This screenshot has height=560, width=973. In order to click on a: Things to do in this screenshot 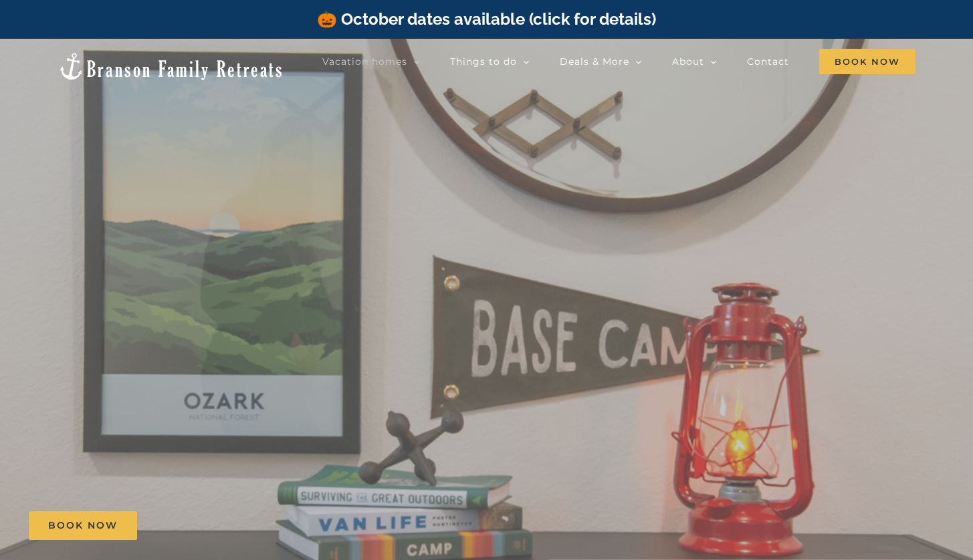, I will do `click(490, 61)`.